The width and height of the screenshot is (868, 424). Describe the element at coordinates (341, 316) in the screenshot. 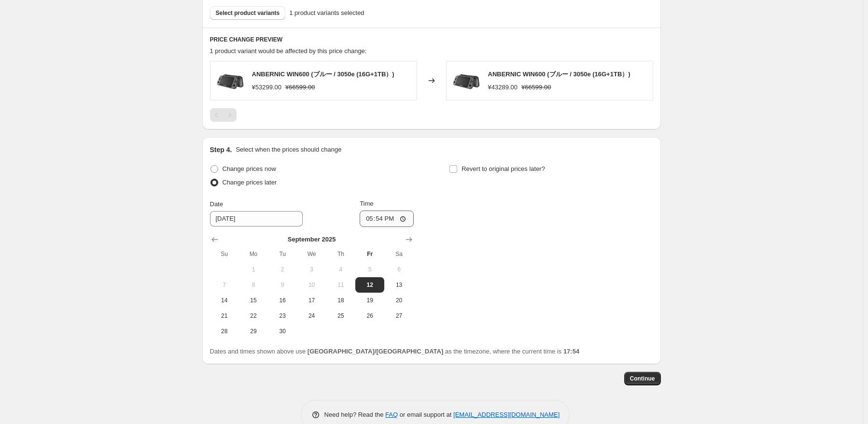

I see `span: 25` at that location.